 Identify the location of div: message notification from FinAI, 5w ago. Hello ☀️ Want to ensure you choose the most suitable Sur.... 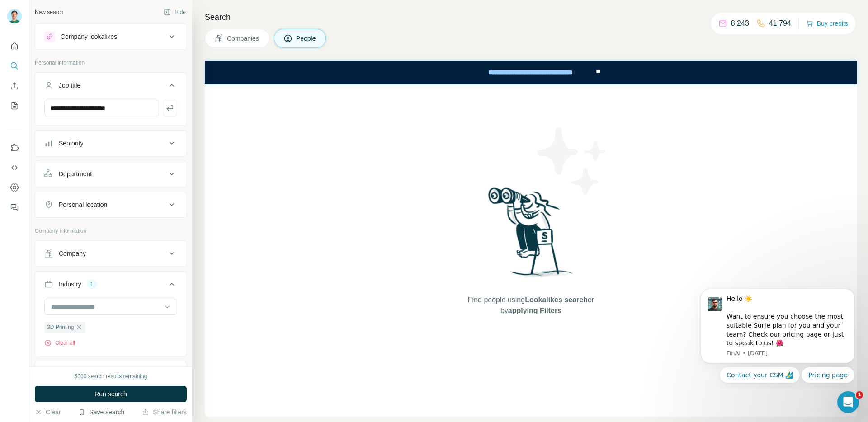
(90, 45).